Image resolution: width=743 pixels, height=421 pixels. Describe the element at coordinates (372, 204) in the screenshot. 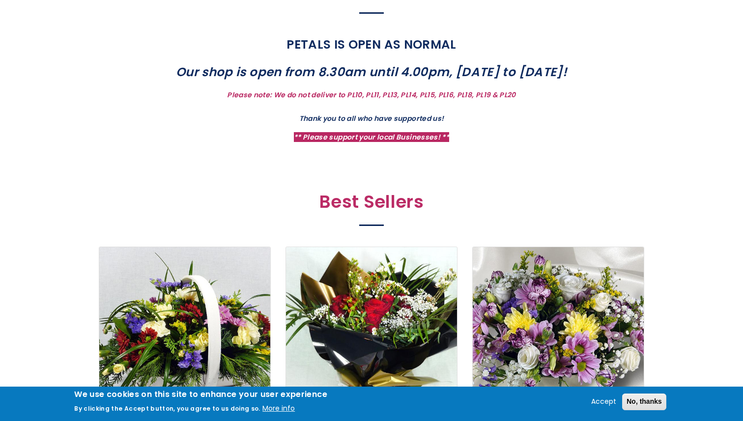

I see `h2: Best Sellers` at that location.